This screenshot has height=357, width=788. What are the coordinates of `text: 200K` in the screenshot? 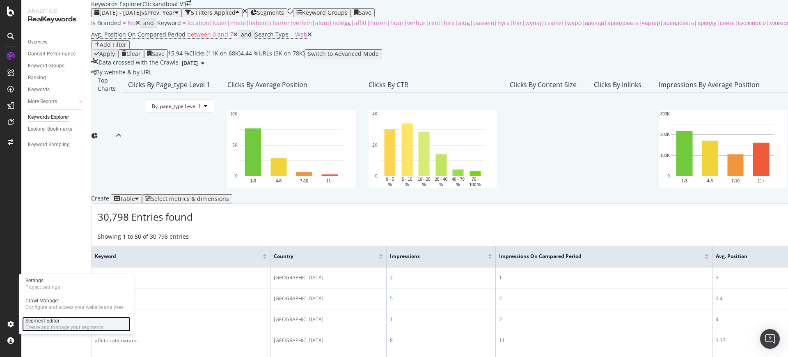 It's located at (665, 135).